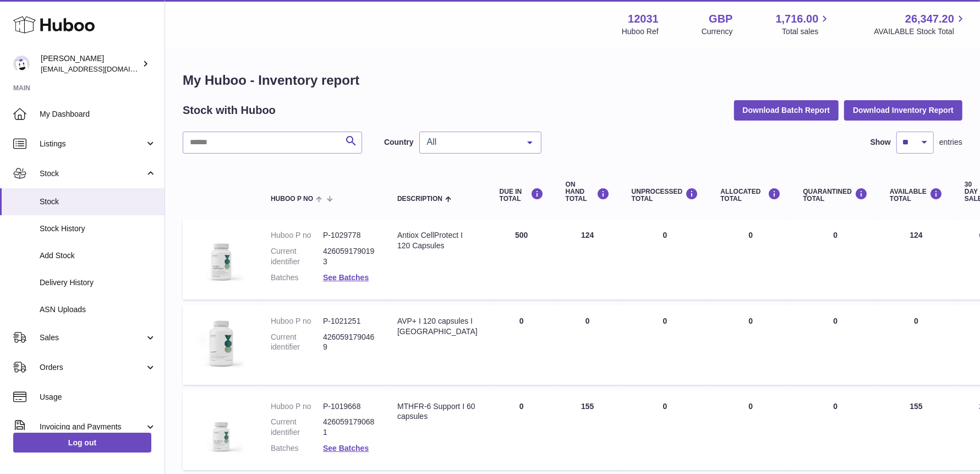 This screenshot has height=474, width=980. Describe the element at coordinates (786, 110) in the screenshot. I see `button: Download Batch Report` at that location.